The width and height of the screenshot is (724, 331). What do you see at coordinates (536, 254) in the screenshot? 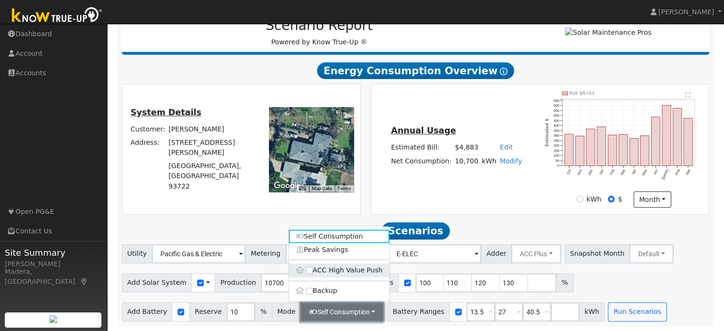
I see `button: ACC Plus` at bounding box center [536, 254].